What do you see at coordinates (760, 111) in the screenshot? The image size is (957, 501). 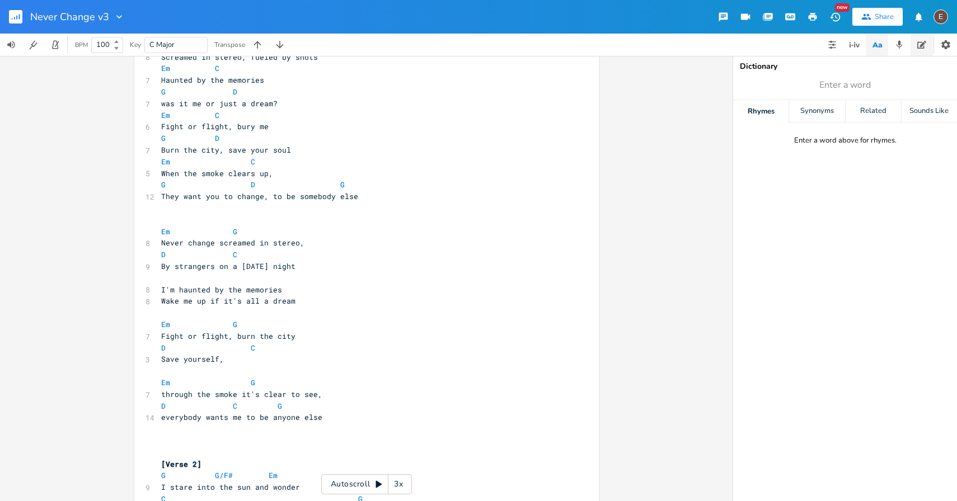 I see `div: Rhymes` at bounding box center [760, 111].